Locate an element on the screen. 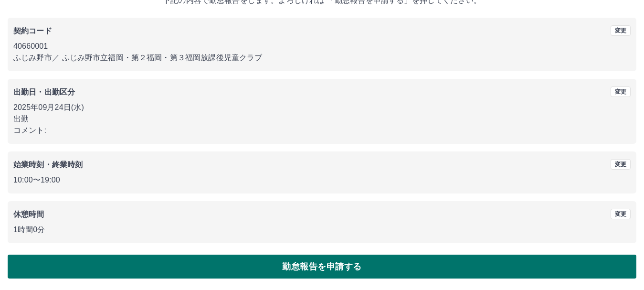 This screenshot has height=290, width=644. p: 出勤 is located at coordinates (322, 119).